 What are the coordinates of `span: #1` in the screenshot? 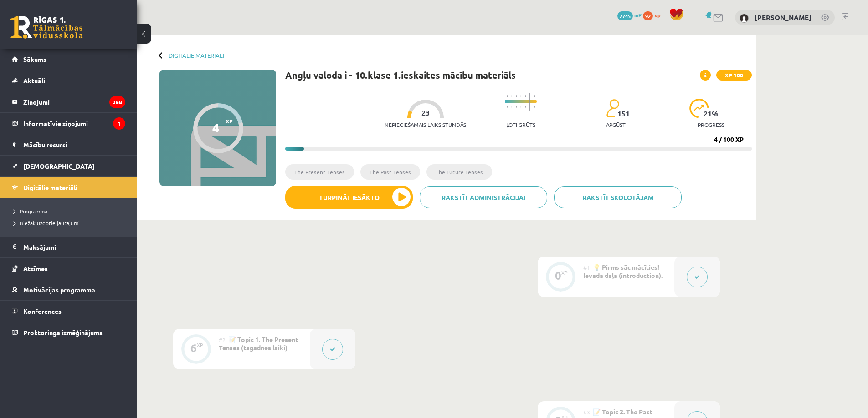 It's located at (587, 268).